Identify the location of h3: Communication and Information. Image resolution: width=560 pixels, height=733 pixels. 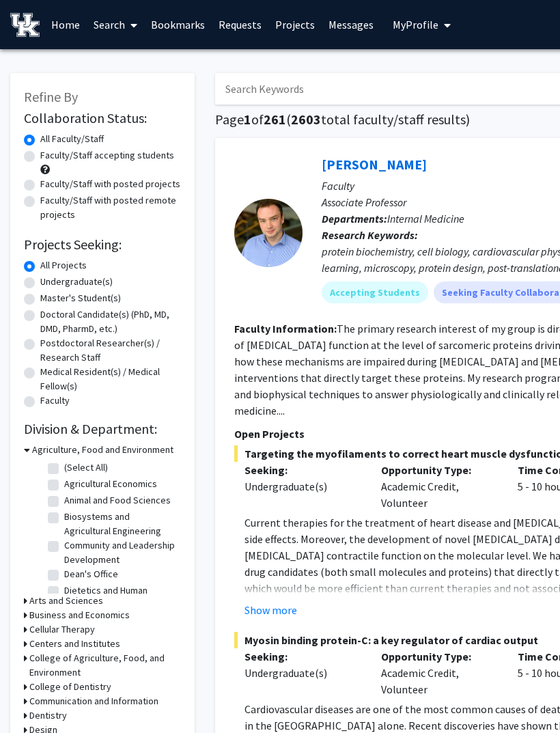
(93, 701).